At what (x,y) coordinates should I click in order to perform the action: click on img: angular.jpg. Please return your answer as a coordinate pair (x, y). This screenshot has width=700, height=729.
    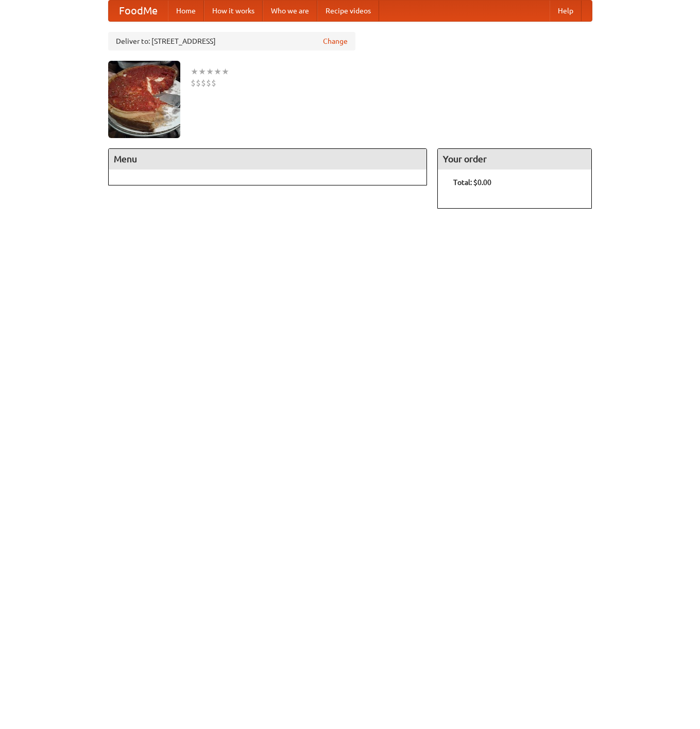
    Looking at the image, I should click on (144, 100).